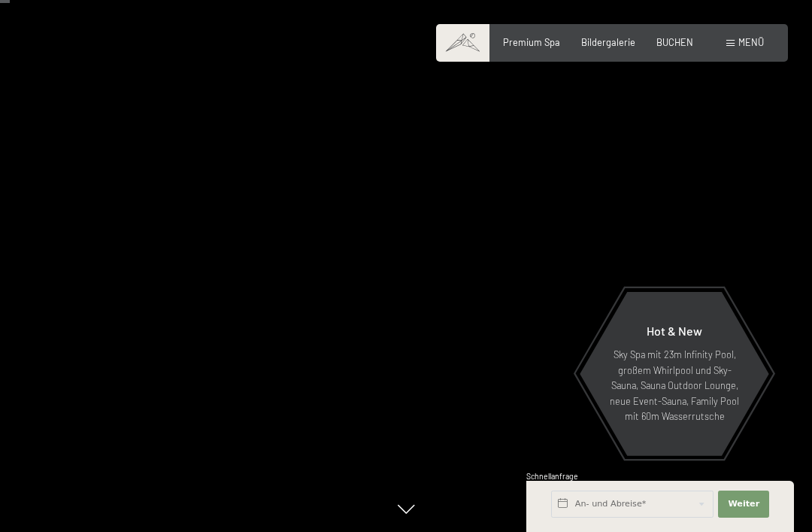 The height and width of the screenshot is (532, 812). I want to click on span: Weiter, so click(744, 504).